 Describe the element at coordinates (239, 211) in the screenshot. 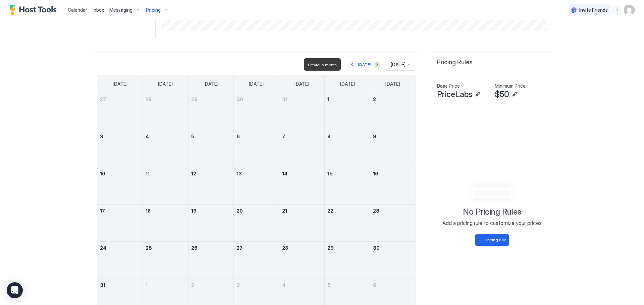

I see `span: 20` at that location.